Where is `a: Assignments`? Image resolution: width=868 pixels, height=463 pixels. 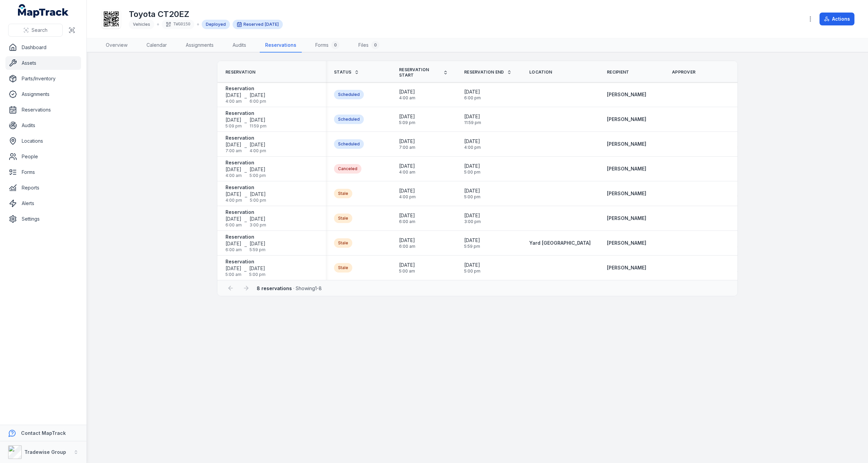
a: Assignments is located at coordinates (199, 45).